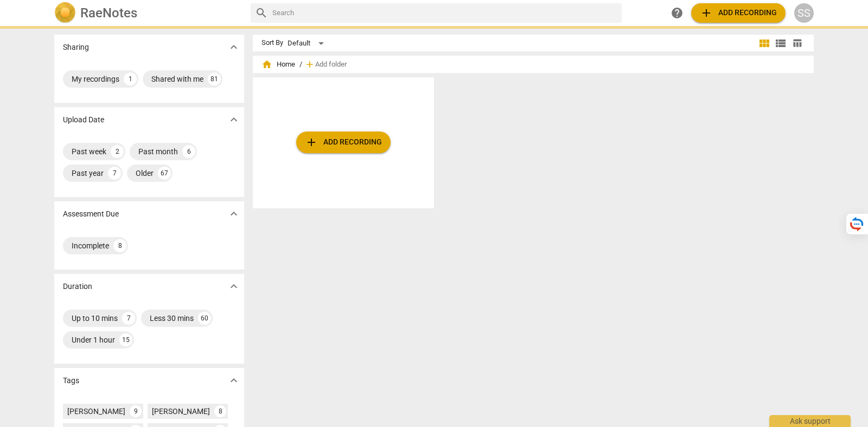  What do you see at coordinates (676, 13) in the screenshot?
I see `a: Help` at bounding box center [676, 13].